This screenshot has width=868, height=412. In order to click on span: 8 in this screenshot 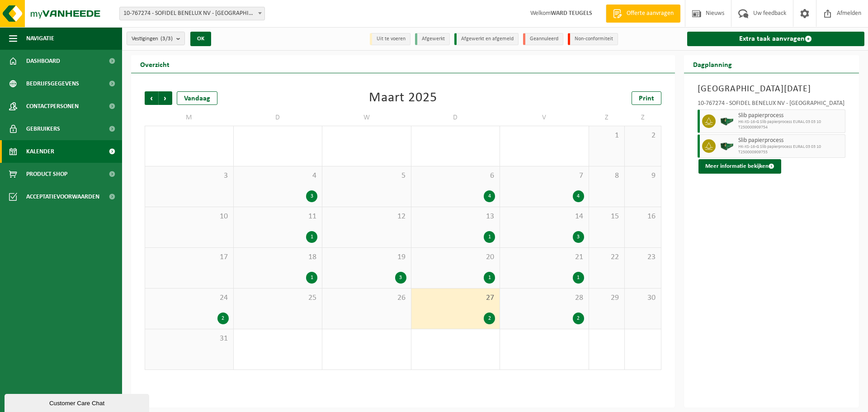, I will do `click(607, 176)`.